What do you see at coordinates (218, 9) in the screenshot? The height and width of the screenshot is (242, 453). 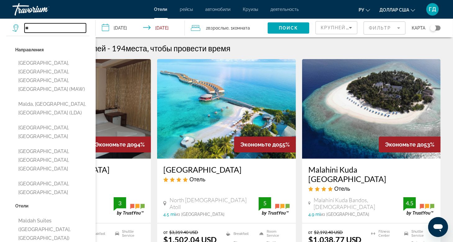 I see `font: автомобили` at bounding box center [218, 9].